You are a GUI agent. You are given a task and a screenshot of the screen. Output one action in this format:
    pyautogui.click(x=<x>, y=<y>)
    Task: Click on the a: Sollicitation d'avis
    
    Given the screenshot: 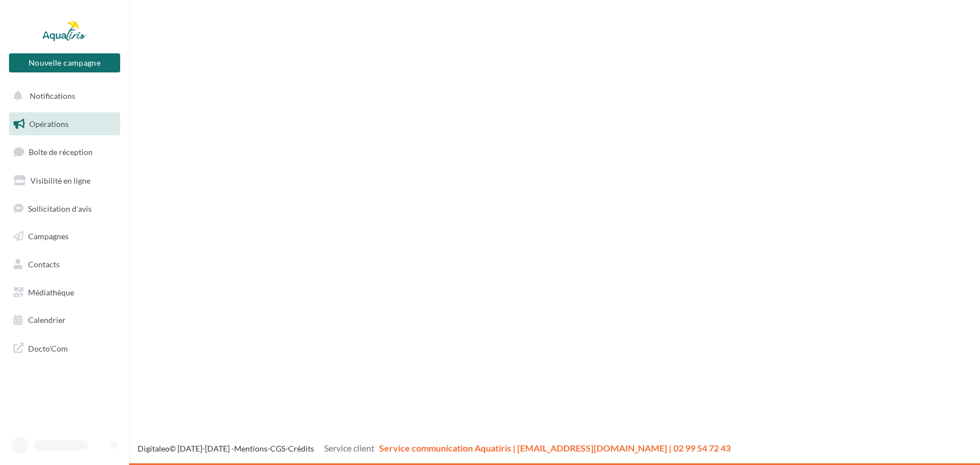 What is the action you would take?
    pyautogui.click(x=65, y=209)
    